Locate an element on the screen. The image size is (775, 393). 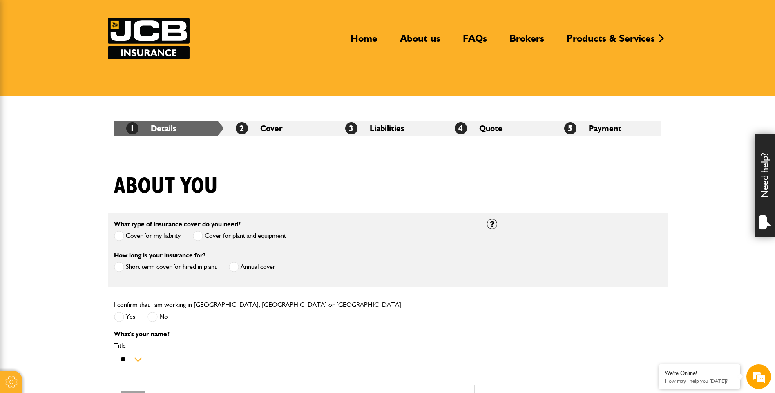
a: Home is located at coordinates (364, 42).